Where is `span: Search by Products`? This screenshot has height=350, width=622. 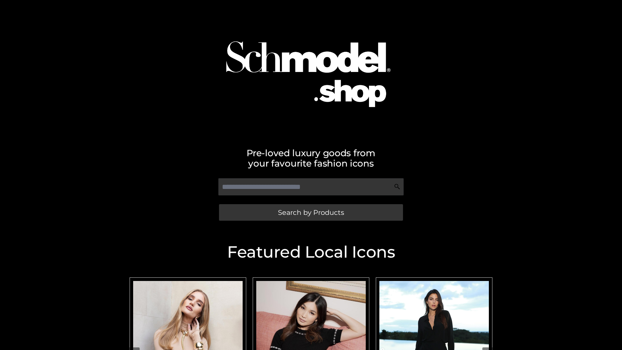 span: Search by Products is located at coordinates (311, 212).